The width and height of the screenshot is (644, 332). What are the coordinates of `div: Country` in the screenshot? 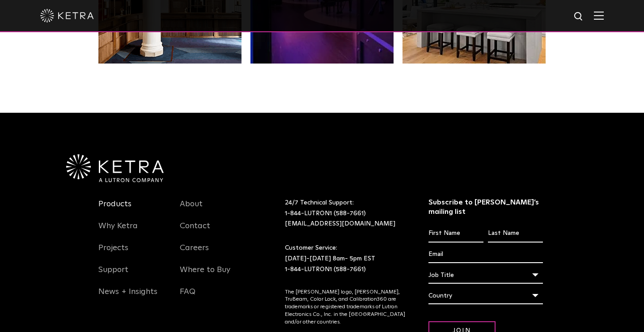 It's located at (486, 296).